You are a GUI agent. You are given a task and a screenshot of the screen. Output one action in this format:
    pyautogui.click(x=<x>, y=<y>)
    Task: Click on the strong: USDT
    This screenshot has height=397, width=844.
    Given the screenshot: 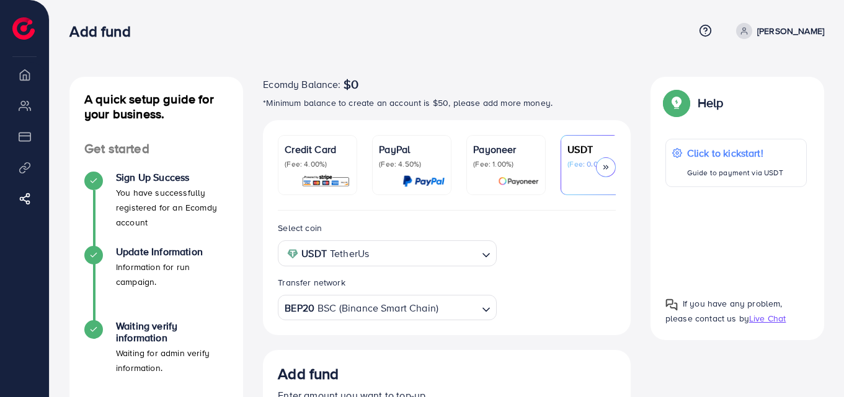 What is the action you would take?
    pyautogui.click(x=314, y=254)
    